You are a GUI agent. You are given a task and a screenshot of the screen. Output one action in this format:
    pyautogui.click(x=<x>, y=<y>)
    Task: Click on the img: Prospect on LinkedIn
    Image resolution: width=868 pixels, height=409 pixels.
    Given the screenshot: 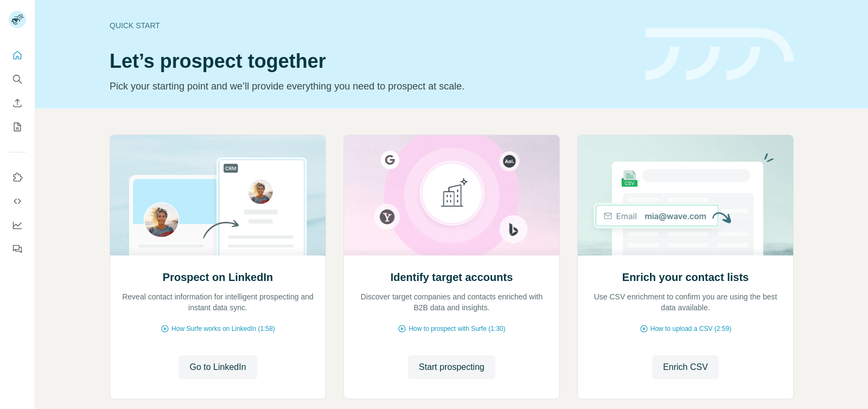 What is the action you would take?
    pyautogui.click(x=218, y=196)
    